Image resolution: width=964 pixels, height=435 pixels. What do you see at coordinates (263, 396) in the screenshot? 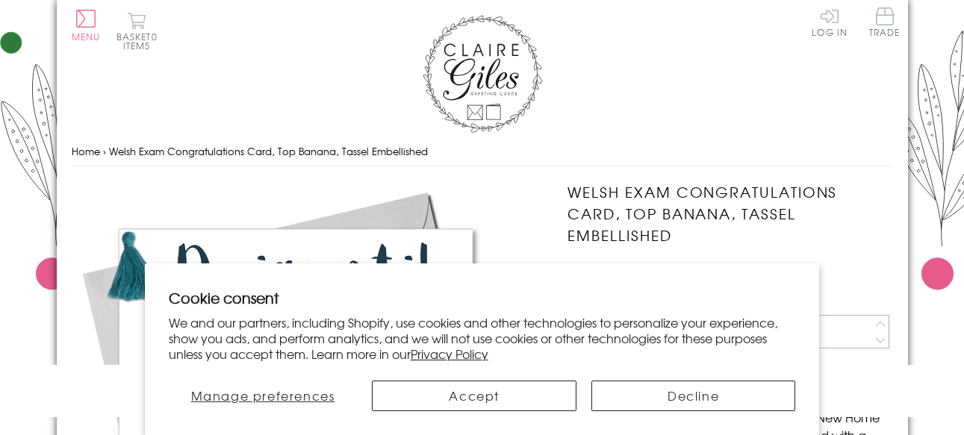
I see `button: Manage preferences` at bounding box center [263, 396].